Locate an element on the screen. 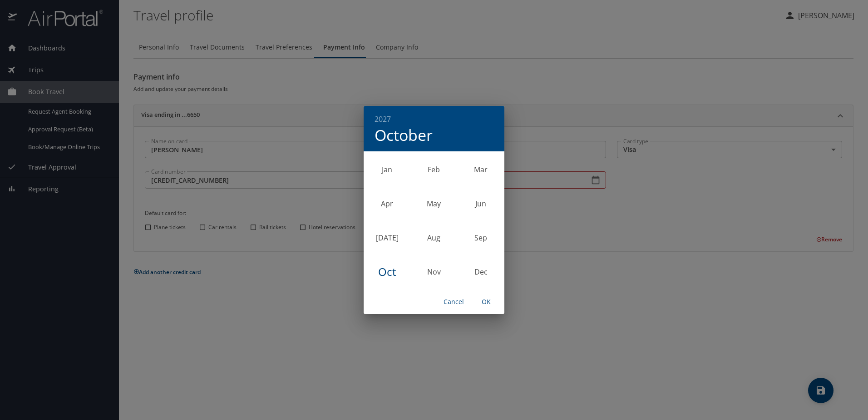  button: Cancel is located at coordinates (454, 302).